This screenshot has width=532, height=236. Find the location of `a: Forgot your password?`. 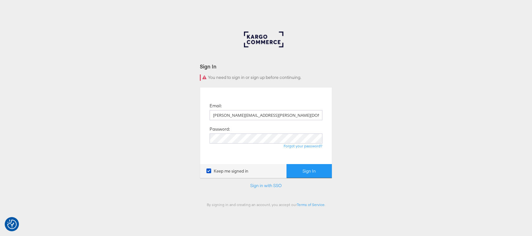

a: Forgot your password? is located at coordinates (303, 146).